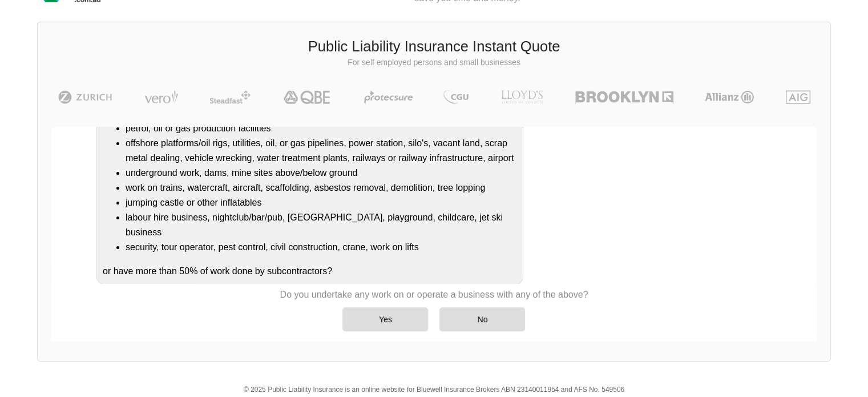 Image resolution: width=868 pixels, height=397 pixels. I want to click on div: No, so click(483, 319).